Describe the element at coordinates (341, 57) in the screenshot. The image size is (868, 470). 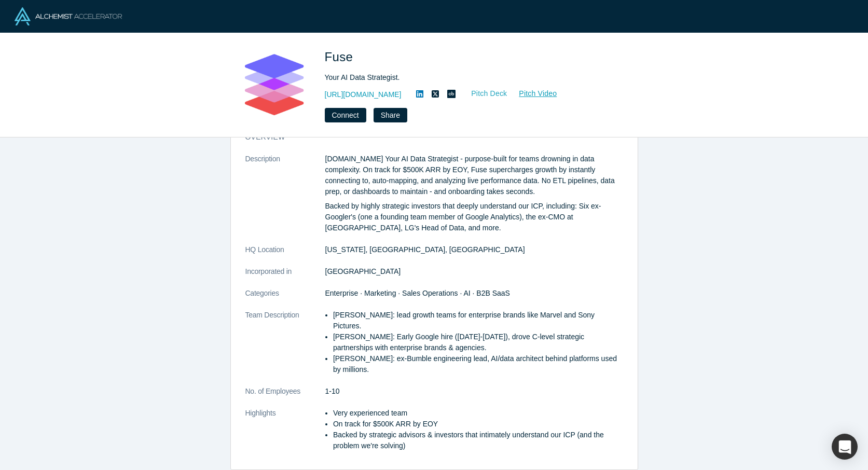
I see `span: Fuse` at that location.